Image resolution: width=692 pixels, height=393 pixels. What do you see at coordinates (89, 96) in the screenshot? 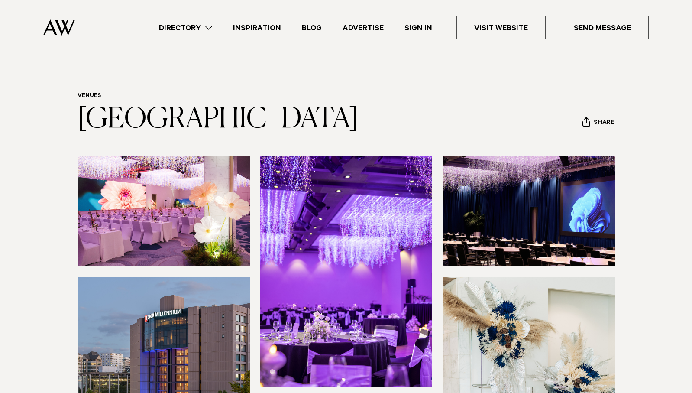
I see `a: Venues` at bounding box center [89, 96].